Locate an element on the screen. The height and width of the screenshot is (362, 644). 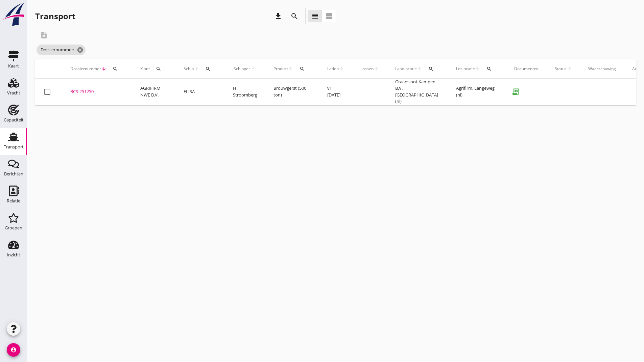
i: view_agenda is located at coordinates (329, 16).